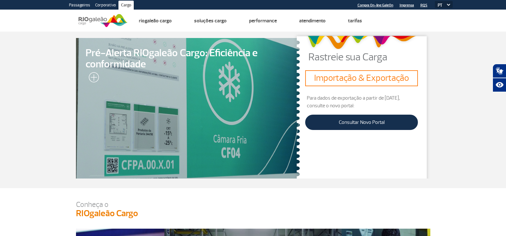 Image resolution: width=506 pixels, height=236 pixels. I want to click on a: Imprensa, so click(406, 5).